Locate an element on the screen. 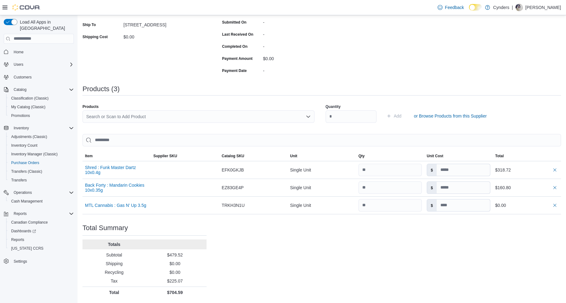 The width and height of the screenshot is (566, 303). span: Item is located at coordinates (89, 156).